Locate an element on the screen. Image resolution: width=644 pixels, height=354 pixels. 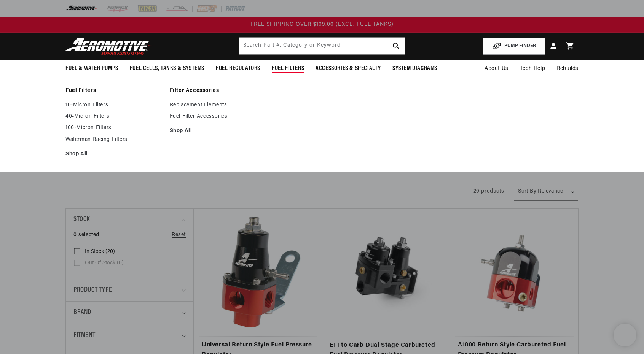
button: PUMP FINDER is located at coordinates (514, 46).